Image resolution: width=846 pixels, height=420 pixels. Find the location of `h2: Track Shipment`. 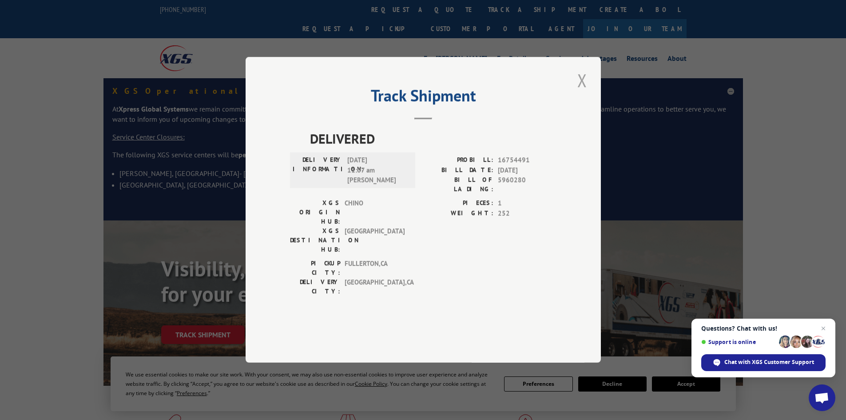

h2: Track Shipment is located at coordinates (423, 98).